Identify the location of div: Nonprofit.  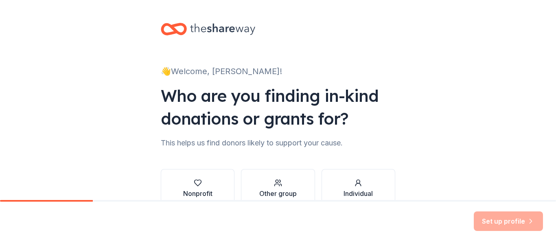
(198, 193).